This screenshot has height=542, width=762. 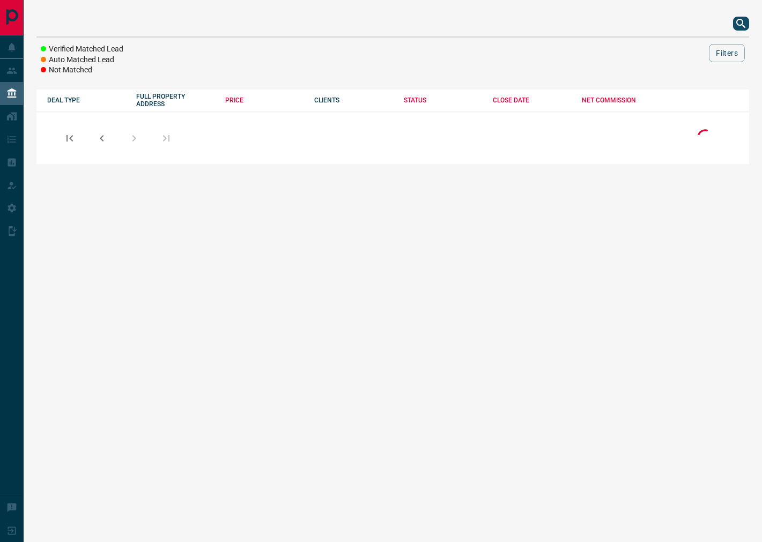 What do you see at coordinates (741, 24) in the screenshot?
I see `button: search button` at bounding box center [741, 24].